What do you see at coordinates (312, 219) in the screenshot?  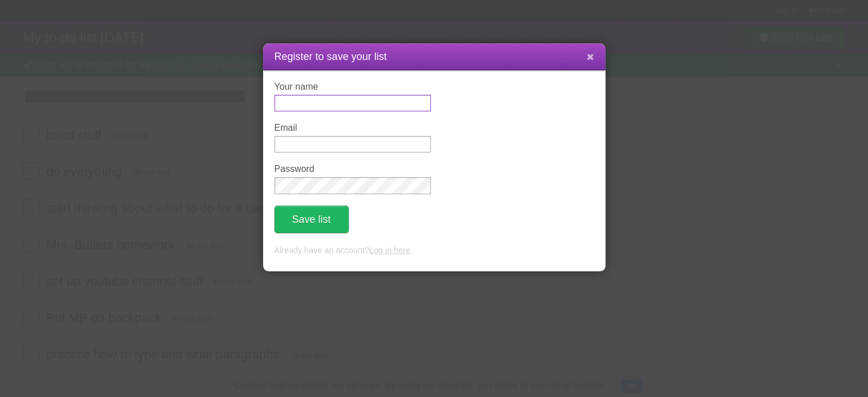 I see `button: Save list` at bounding box center [312, 219].